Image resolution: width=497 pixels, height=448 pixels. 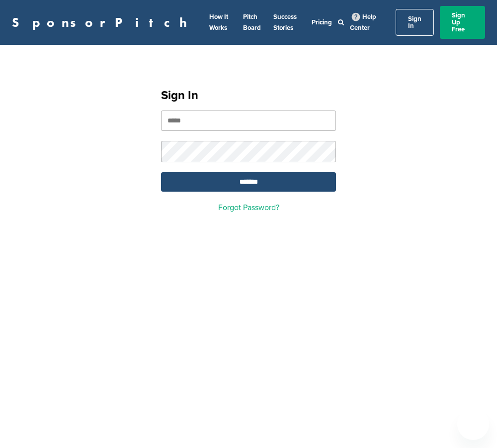 What do you see at coordinates (249, 208) in the screenshot?
I see `a: Forgot Password?` at bounding box center [249, 208].